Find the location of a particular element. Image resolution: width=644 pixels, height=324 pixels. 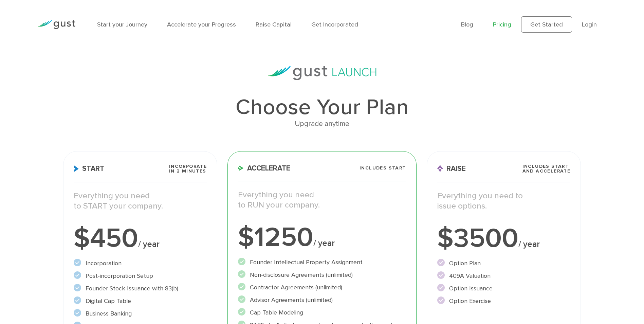

a: Accelerate your Progress is located at coordinates (201, 24).